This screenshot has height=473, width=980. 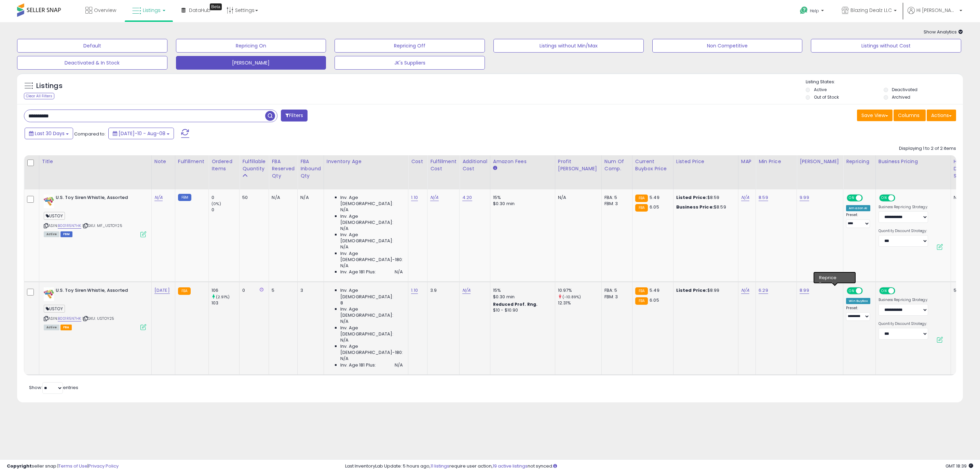 I want to click on h5: Listings, so click(x=49, y=86).